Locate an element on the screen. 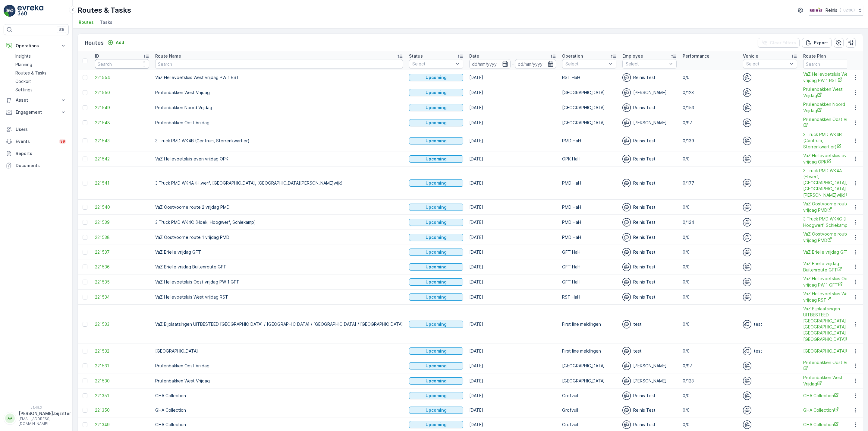 Image resolution: width=868 pixels, height=431 pixels. a: GHA Collection is located at coordinates (830, 410).